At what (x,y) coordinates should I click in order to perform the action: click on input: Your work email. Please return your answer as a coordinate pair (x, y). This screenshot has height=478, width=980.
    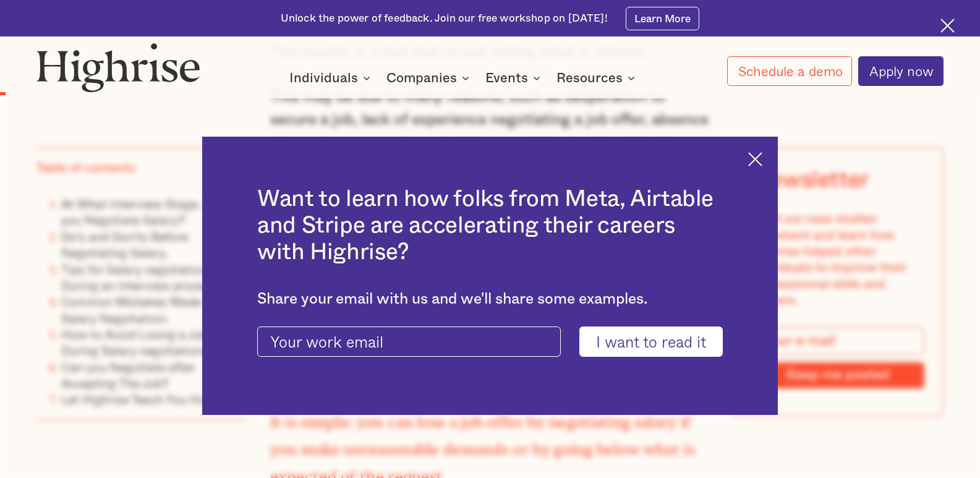
    Looking at the image, I should click on (409, 342).